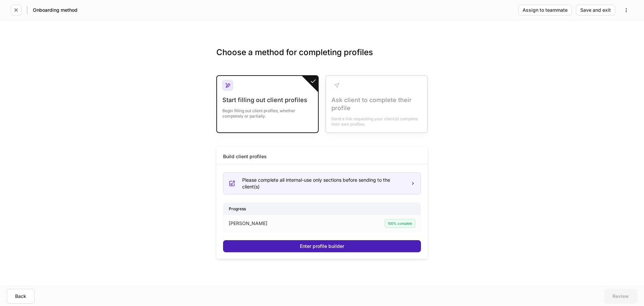 The width and height of the screenshot is (644, 306). Describe the element at coordinates (322, 58) in the screenshot. I see `h3: Choose a method for completing profiles` at that location.